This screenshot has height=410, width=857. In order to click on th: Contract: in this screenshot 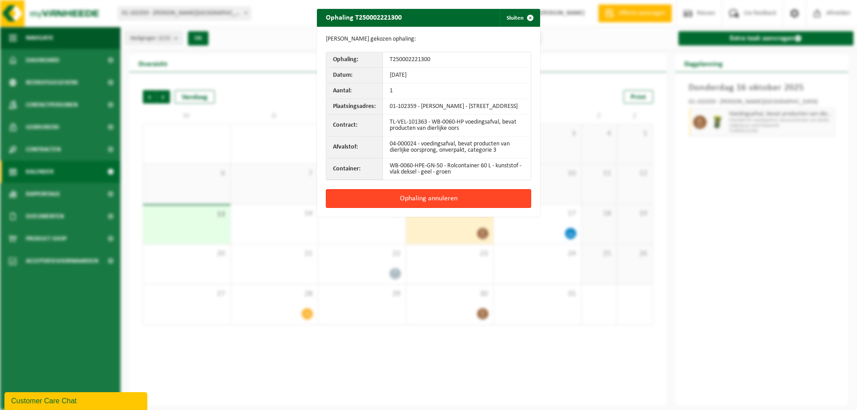, I will do `click(355, 125)`.